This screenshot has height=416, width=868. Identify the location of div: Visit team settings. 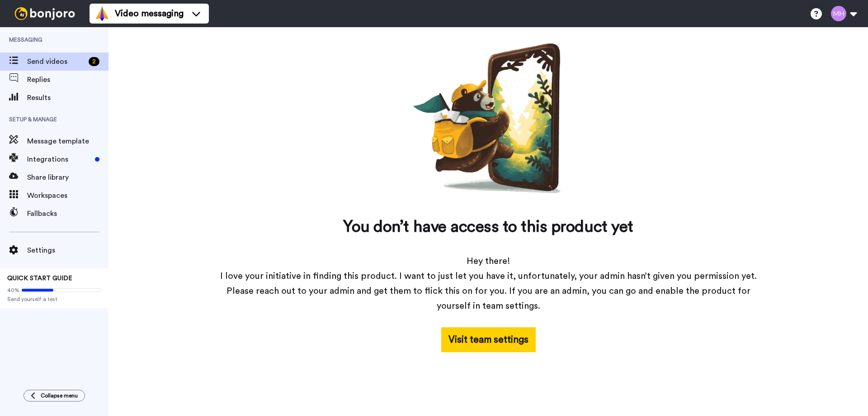
(489, 340).